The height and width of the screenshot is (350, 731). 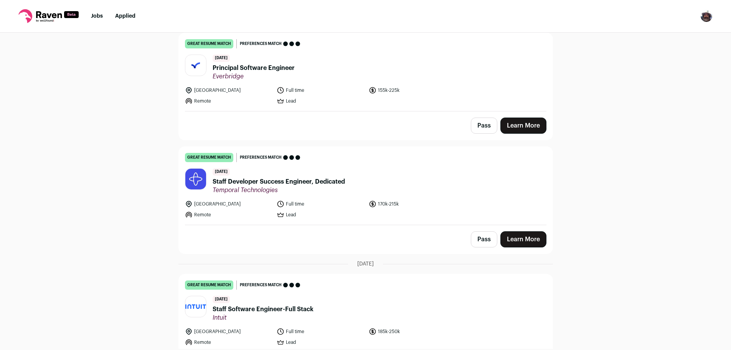 I want to click on span: Principal Software Engineer, so click(x=254, y=68).